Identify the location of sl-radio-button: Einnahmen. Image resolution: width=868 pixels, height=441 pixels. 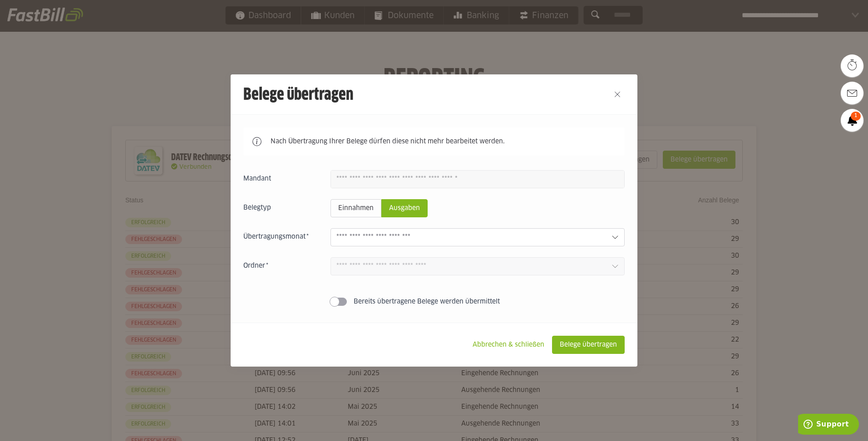
(356, 208).